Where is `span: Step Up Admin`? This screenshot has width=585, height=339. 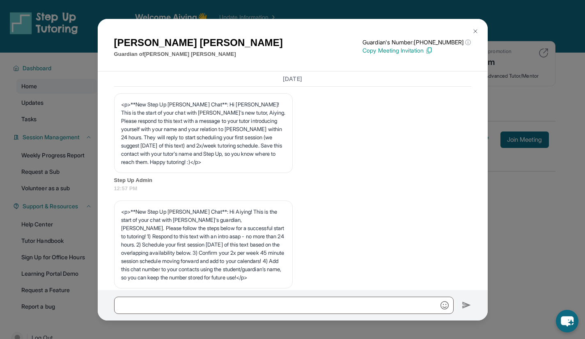 span: Step Up Admin is located at coordinates (293, 180).